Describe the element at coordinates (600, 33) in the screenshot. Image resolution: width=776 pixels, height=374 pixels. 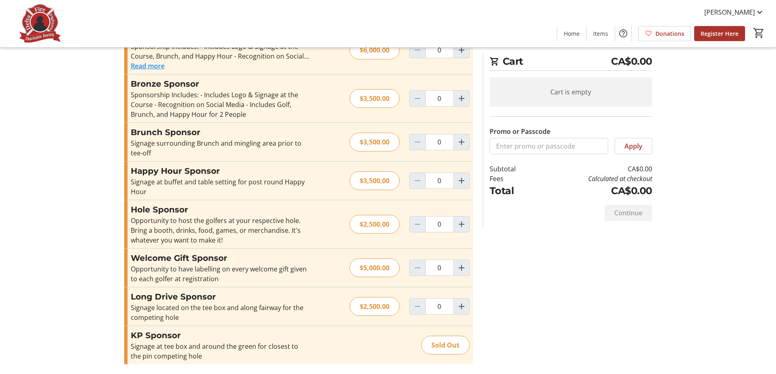
I see `span: Items` at that location.